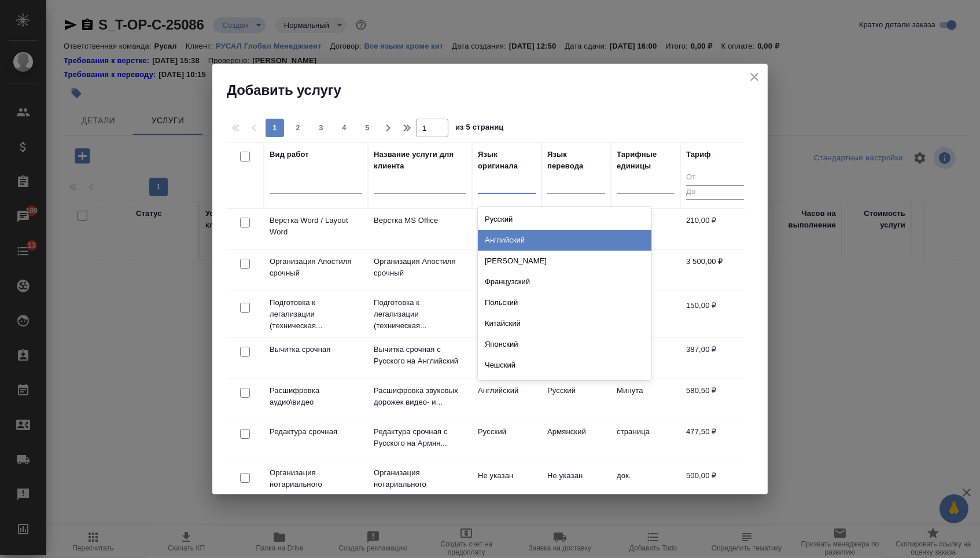  Describe the element at coordinates (715, 314) in the screenshot. I see `td: 150,00 ₽` at that location.